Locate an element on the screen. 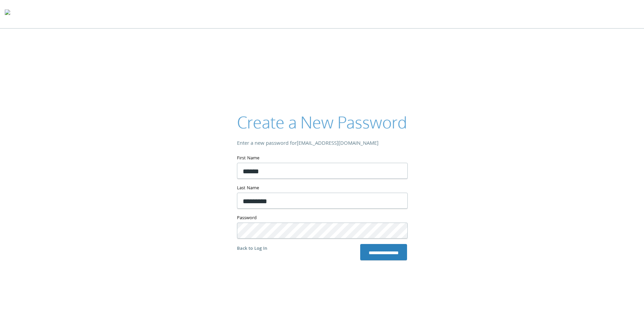  img: todyl-logo-dark.svg is located at coordinates (7, 14).